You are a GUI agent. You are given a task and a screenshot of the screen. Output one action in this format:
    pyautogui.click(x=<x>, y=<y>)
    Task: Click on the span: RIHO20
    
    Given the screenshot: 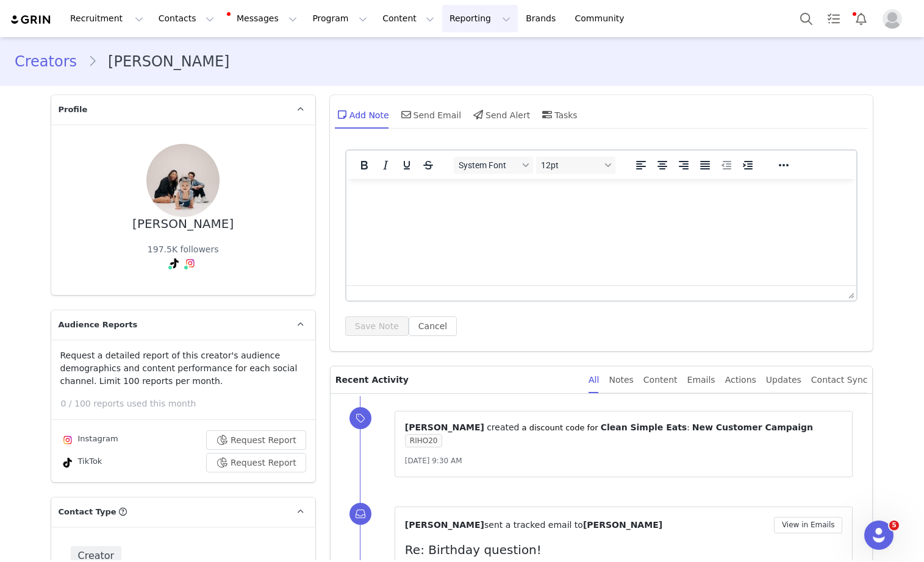 What is the action you would take?
    pyautogui.click(x=424, y=441)
    